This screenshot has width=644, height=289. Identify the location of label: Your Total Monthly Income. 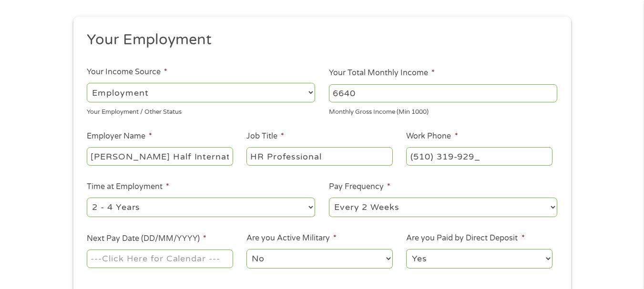
(382, 73).